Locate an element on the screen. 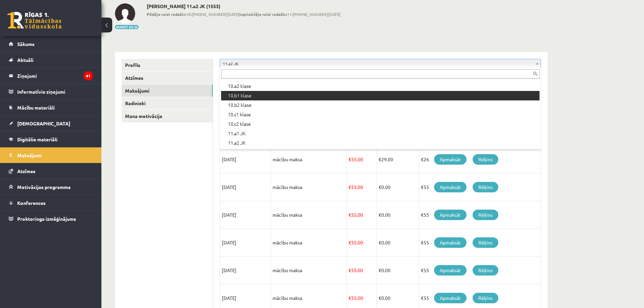 The image size is (644, 308). div: 10.a2 klase is located at coordinates (380, 86).